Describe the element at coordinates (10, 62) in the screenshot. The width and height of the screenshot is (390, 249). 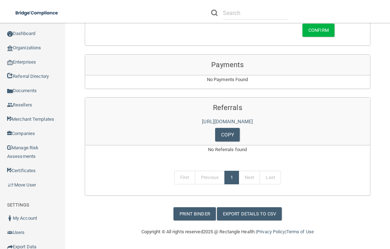
I see `img: enterprise.0d942306.png` at that location.